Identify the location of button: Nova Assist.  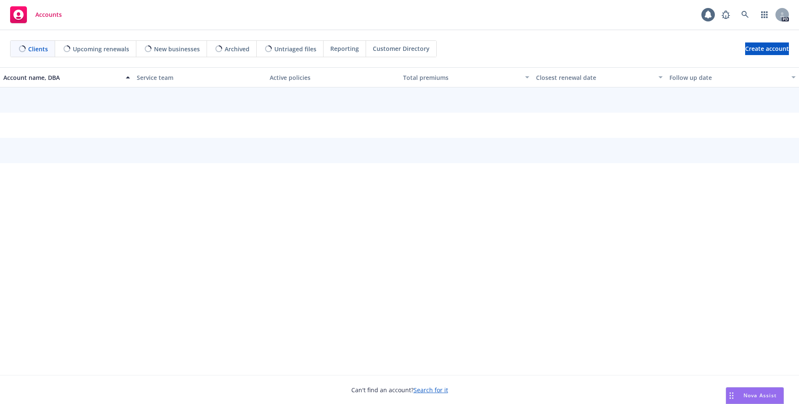
(755, 396).